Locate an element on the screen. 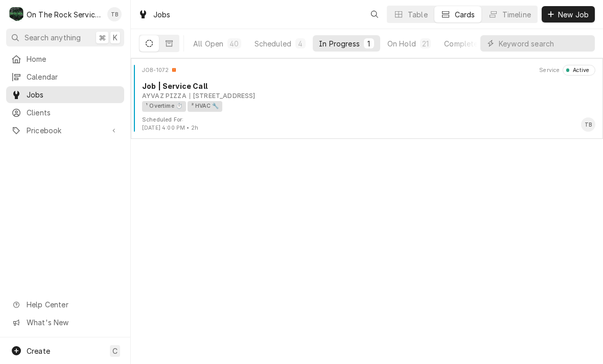 This screenshot has width=603, height=364. div: Job Card: JOB-1072 is located at coordinates (367, 99).